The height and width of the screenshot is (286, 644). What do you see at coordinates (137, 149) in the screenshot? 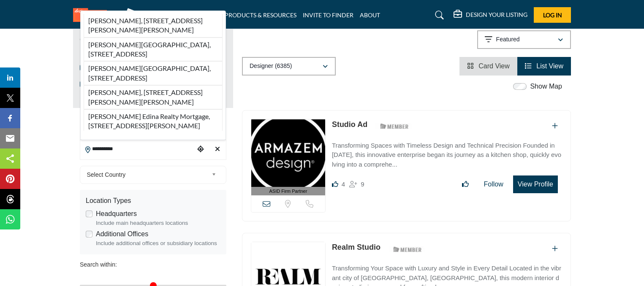
I see `input: Search Location` at bounding box center [137, 149].